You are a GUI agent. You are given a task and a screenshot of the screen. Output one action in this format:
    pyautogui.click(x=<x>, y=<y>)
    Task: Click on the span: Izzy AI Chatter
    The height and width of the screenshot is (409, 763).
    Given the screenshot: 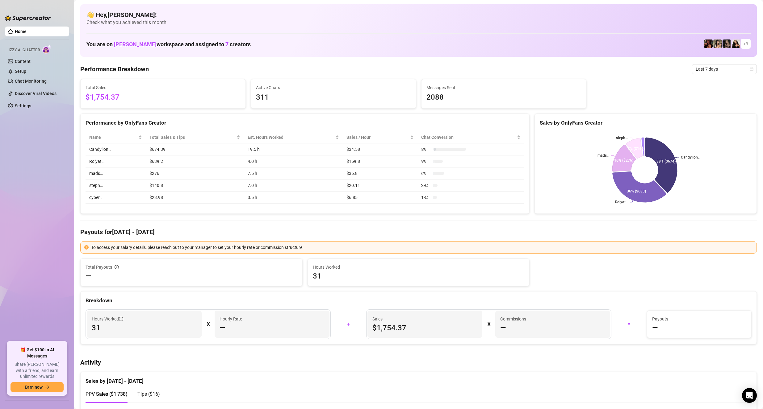 What is the action you would take?
    pyautogui.click(x=24, y=50)
    